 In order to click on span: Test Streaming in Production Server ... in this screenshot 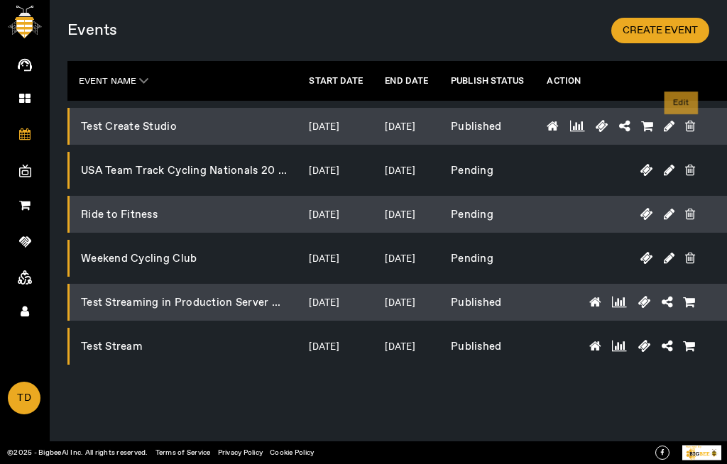, I will do `click(180, 303)`.